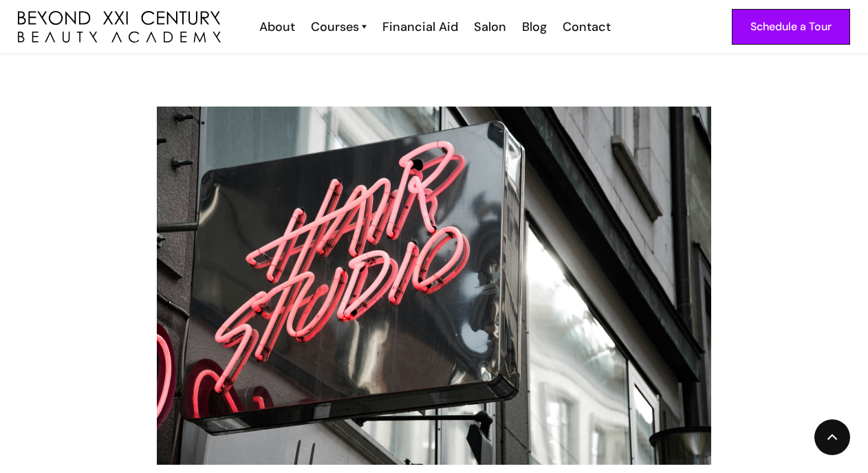  Describe the element at coordinates (791, 27) in the screenshot. I see `a: Schedule a Tour` at that location.